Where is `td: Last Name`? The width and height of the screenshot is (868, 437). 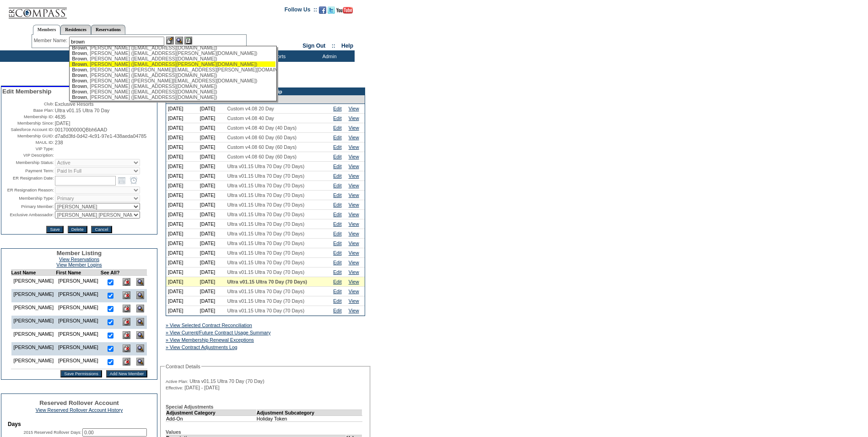
td: Last Name is located at coordinates (33, 273).